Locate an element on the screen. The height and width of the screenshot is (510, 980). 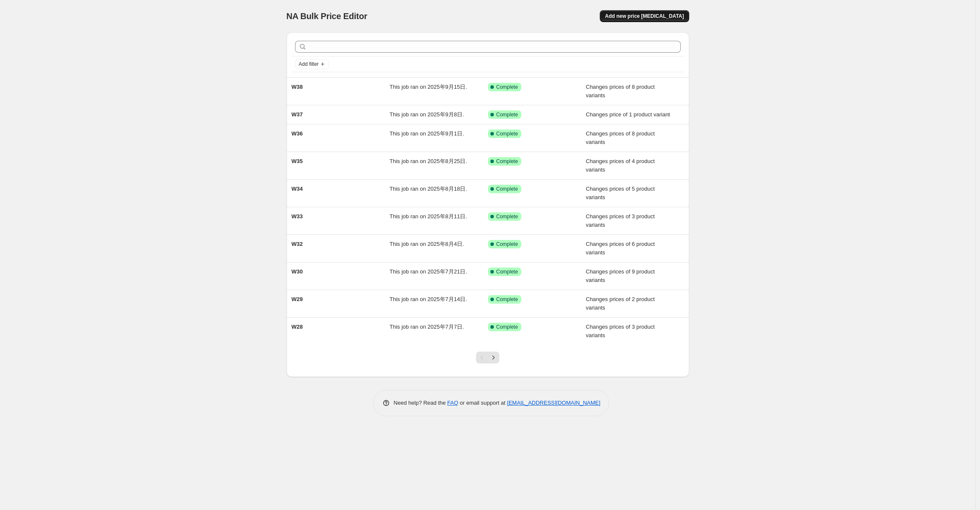
span: This job ran on 2025年8月18日. is located at coordinates (428, 188).